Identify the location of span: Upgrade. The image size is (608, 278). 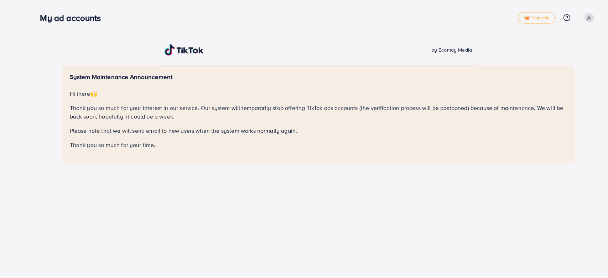
(536, 18).